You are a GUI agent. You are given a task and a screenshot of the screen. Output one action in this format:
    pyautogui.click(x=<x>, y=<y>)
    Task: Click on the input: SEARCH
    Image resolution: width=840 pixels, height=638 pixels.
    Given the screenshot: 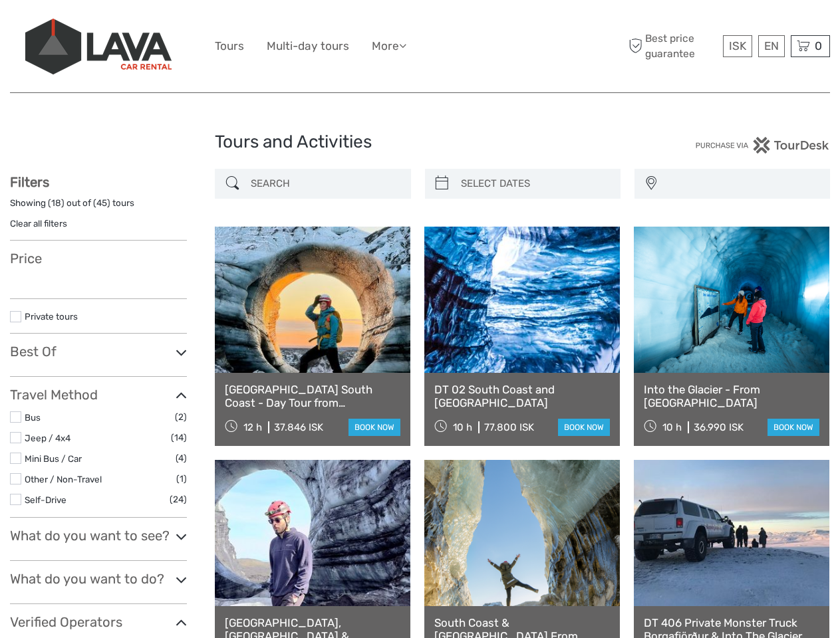 What is the action you would take?
    pyautogui.click(x=325, y=184)
    